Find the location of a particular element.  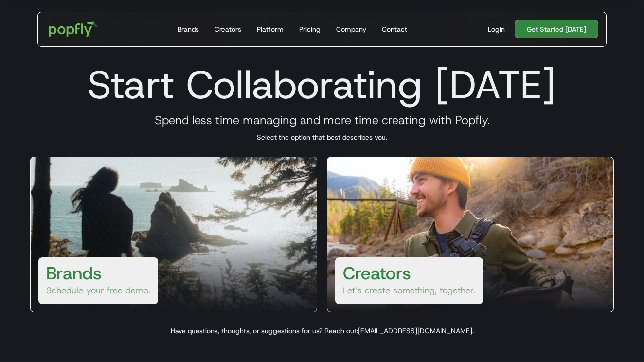

p: Have questions, thoughts, or suggestions for us? Reach out: . is located at coordinates (322, 331).